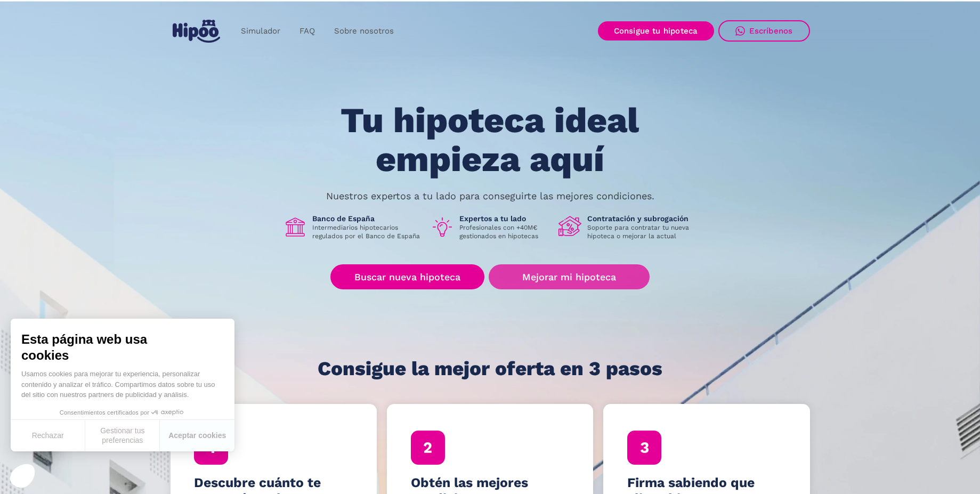 This screenshot has height=494, width=980. I want to click on a: Sobre nosotros, so click(364, 31).